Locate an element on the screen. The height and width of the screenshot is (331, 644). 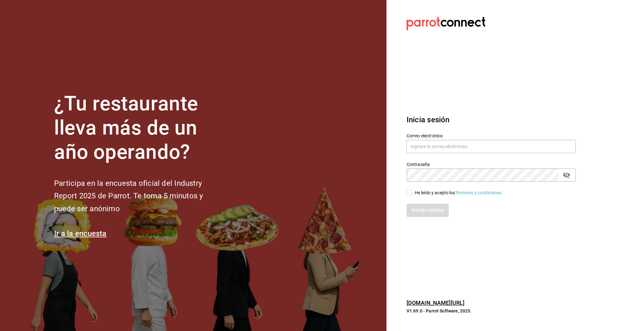
label: Contraseña is located at coordinates (491, 165).